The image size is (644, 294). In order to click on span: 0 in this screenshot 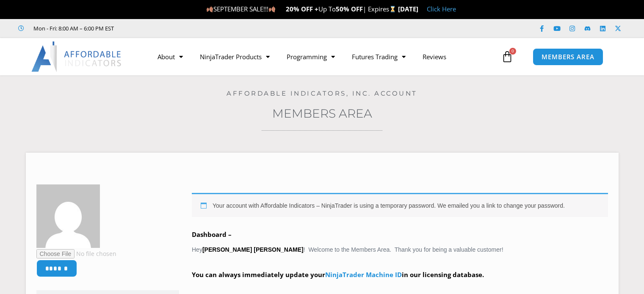, I will do `click(513, 51)`.